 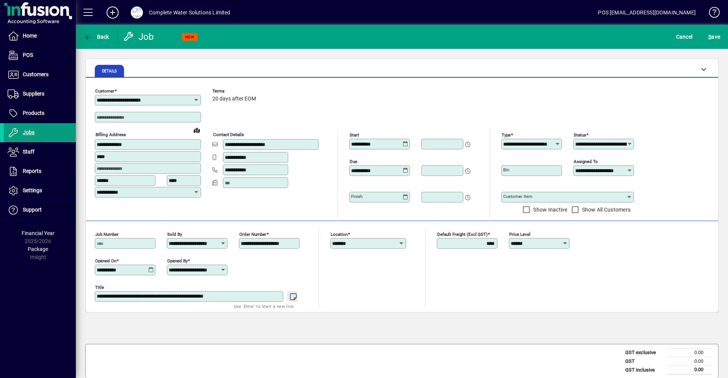 What do you see at coordinates (645, 353) in the screenshot?
I see `td: GST exclusive` at bounding box center [645, 353].